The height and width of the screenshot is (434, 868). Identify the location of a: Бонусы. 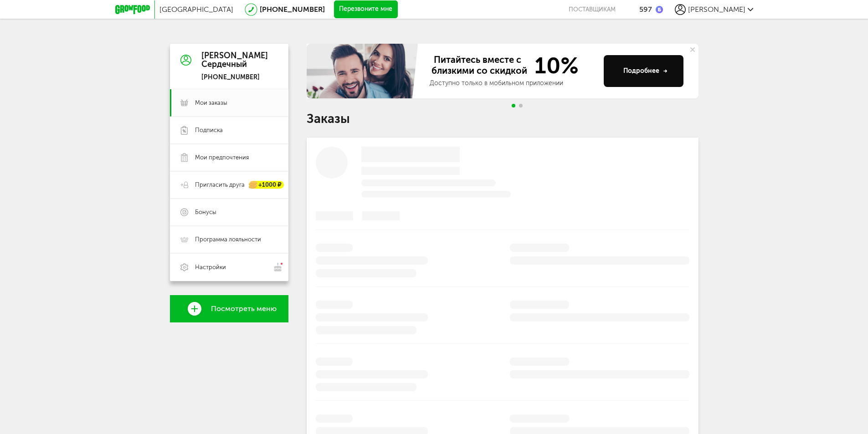
(229, 212).